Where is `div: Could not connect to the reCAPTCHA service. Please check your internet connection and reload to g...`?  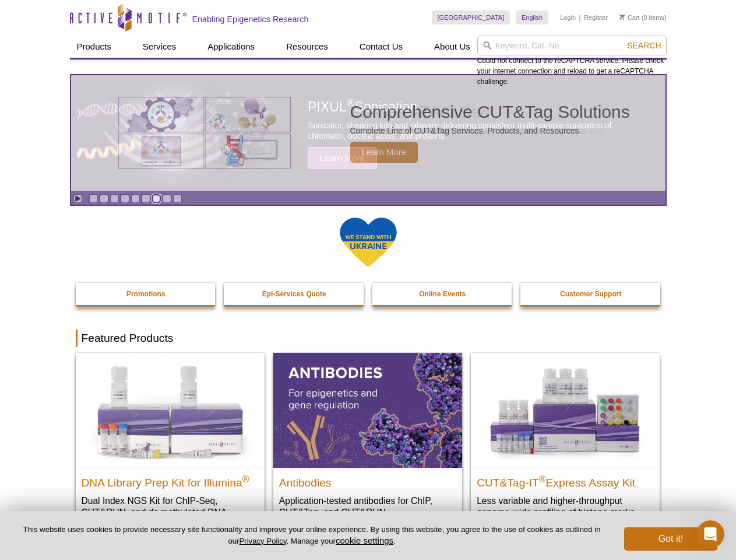 div: Could not connect to the reCAPTCHA service. Please check your internet connection and reload to g... is located at coordinates (572, 61).